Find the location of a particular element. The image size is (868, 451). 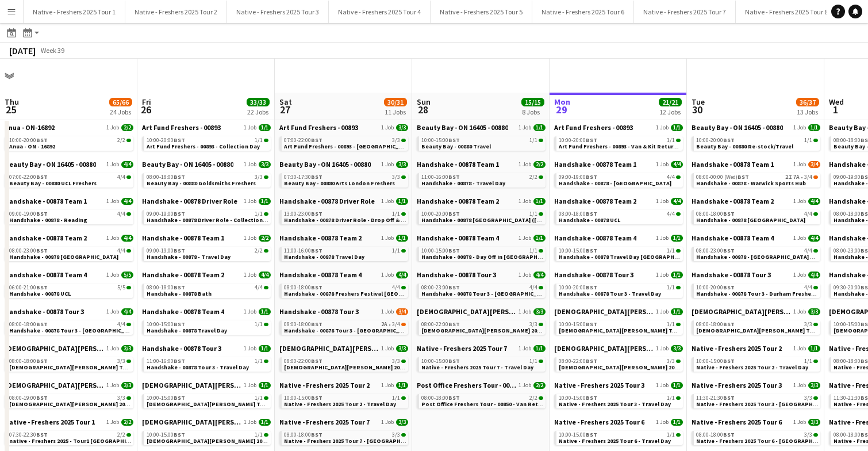

span: Handshake - 00878 Driver Role is located at coordinates (190, 201).